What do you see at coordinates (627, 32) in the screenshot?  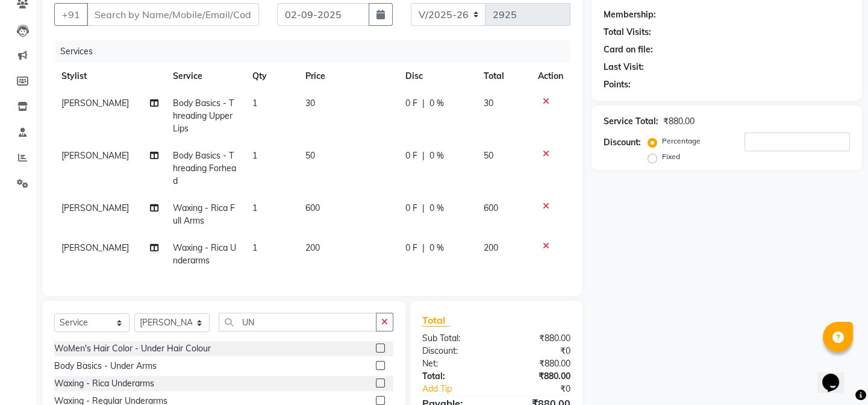 I see `div: Total Visits:` at bounding box center [627, 32].